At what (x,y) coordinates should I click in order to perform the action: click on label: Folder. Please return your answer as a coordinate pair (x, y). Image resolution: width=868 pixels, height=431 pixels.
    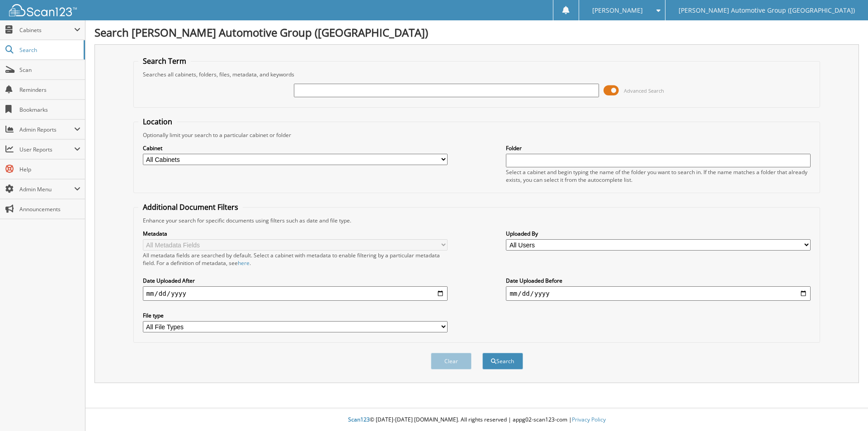
    Looking at the image, I should click on (658, 148).